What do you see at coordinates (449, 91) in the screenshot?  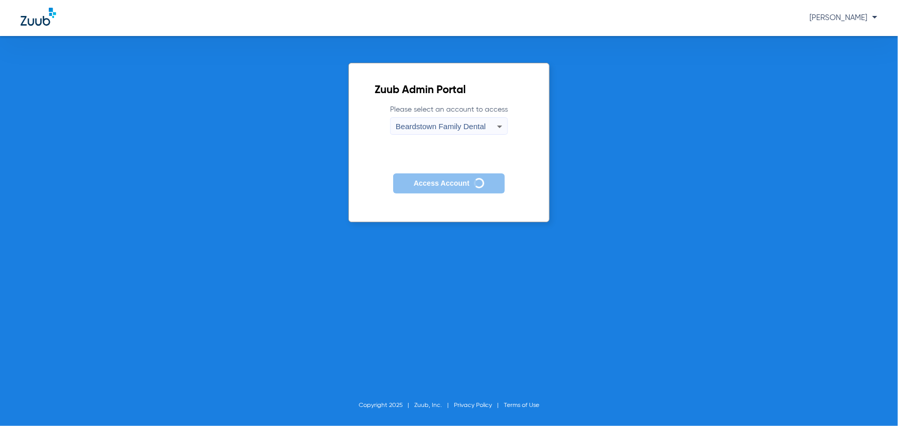 I see `h2: Zuub Admin Portal` at bounding box center [449, 91].